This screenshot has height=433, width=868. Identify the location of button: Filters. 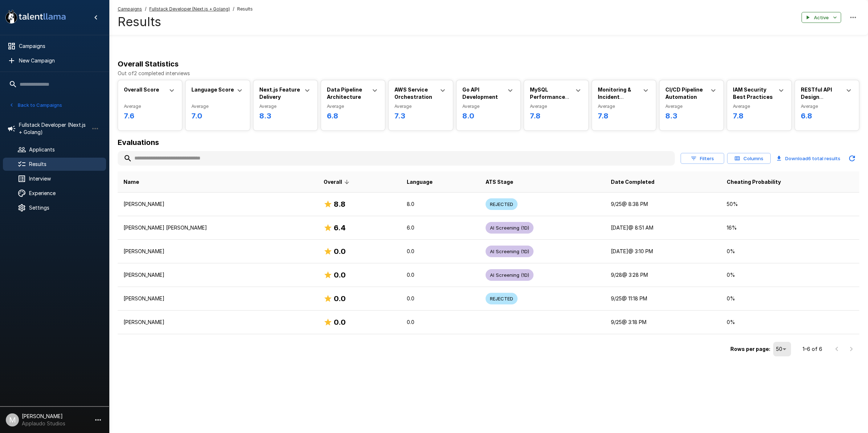
(703, 159).